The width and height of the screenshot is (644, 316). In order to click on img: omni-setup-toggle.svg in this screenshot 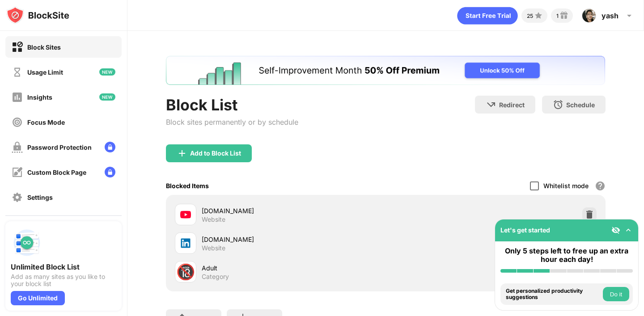, I will do `click(629, 230)`.